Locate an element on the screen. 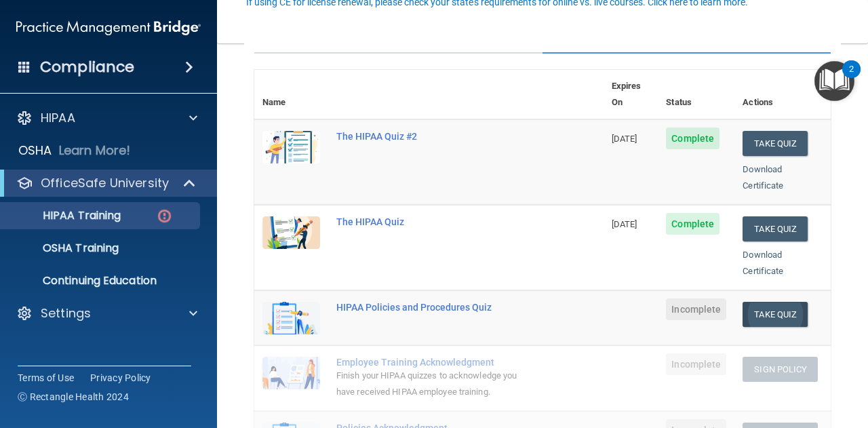 The image size is (868, 428). a: HIPAA is located at coordinates (106, 118).